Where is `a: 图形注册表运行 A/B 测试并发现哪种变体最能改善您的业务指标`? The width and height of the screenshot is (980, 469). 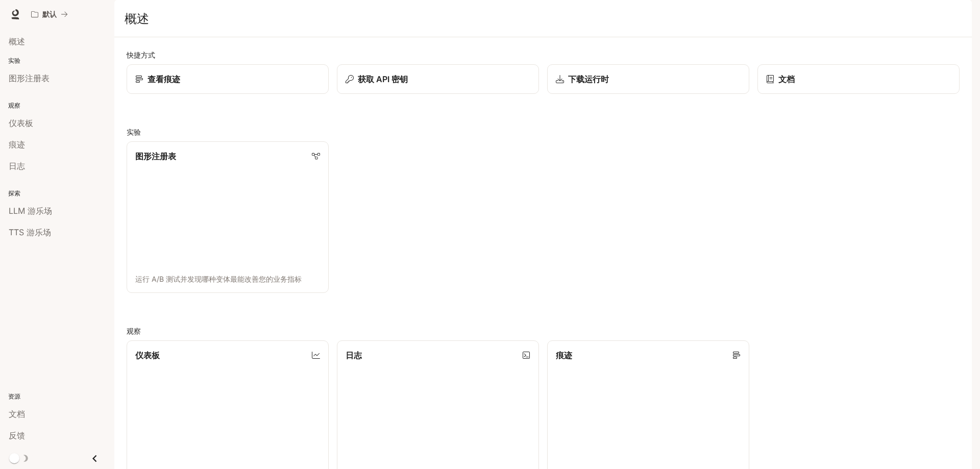
a: 图形注册表运行 A/B 测试并发现哪种变体最能改善您的业务指标 is located at coordinates (227, 217).